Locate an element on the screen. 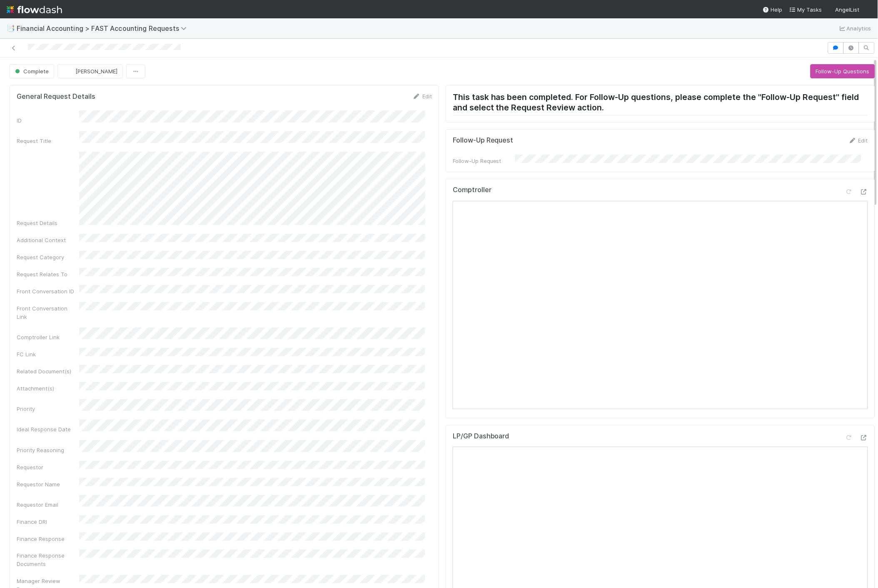 The image size is (878, 588). div: Related Document(s) is located at coordinates (48, 371).